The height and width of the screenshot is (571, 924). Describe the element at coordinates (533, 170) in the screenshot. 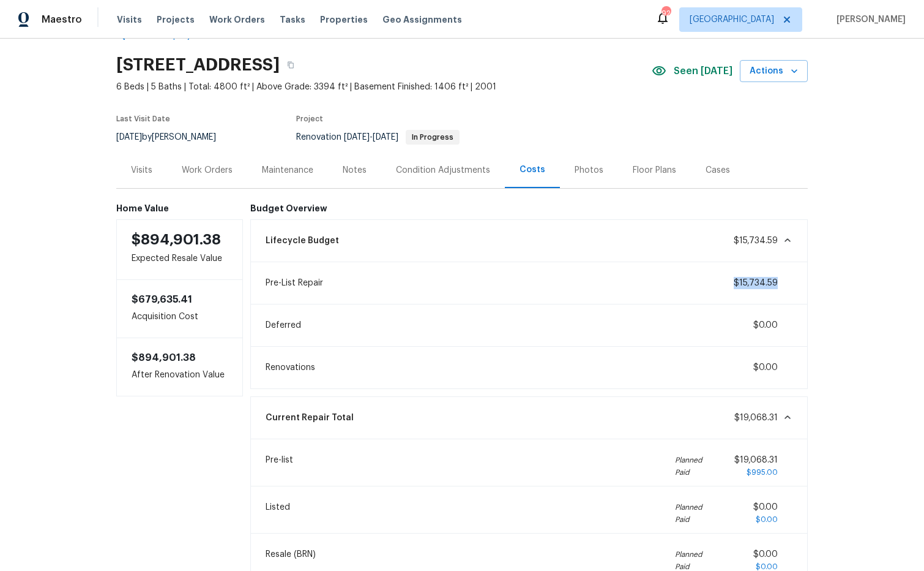

I see `div: Costs` at that location.